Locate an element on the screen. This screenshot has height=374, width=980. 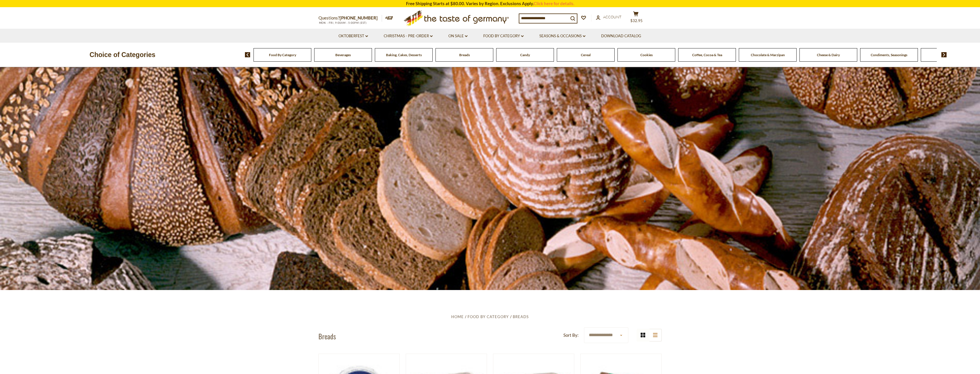
a: Condiments, Seasonings is located at coordinates (889, 55).